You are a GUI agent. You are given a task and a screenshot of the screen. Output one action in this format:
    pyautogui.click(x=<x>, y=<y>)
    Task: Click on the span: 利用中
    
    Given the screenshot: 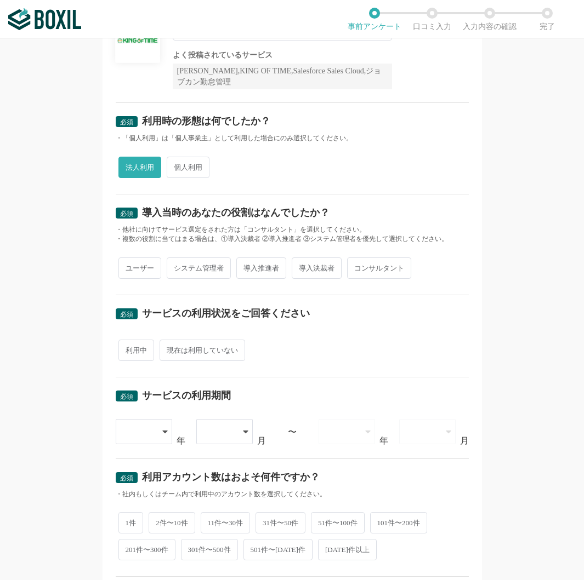 What is the action you would take?
    pyautogui.click(x=136, y=350)
    